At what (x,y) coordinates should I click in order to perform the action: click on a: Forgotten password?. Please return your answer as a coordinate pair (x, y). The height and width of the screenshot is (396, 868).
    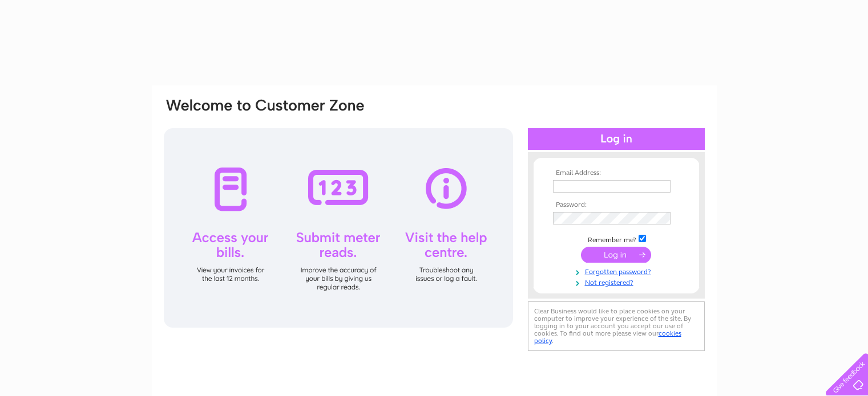
    Looking at the image, I should click on (618, 271).